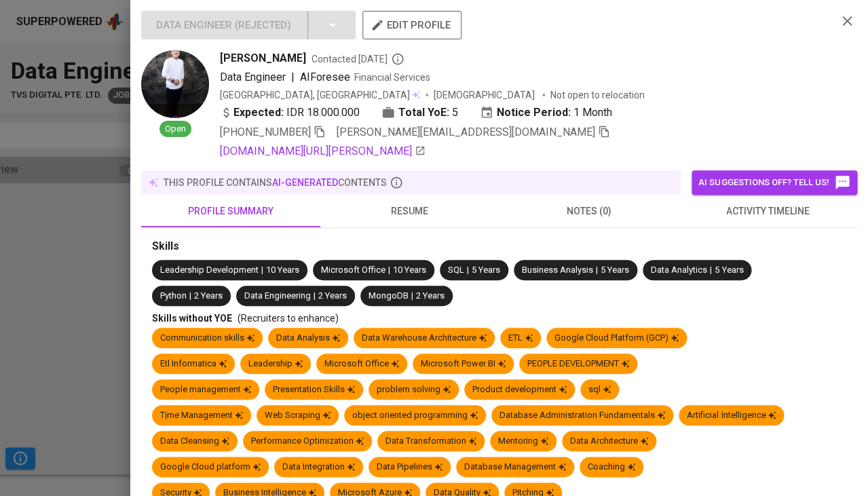 The height and width of the screenshot is (496, 868). I want to click on div: Data Cleansing, so click(195, 441).